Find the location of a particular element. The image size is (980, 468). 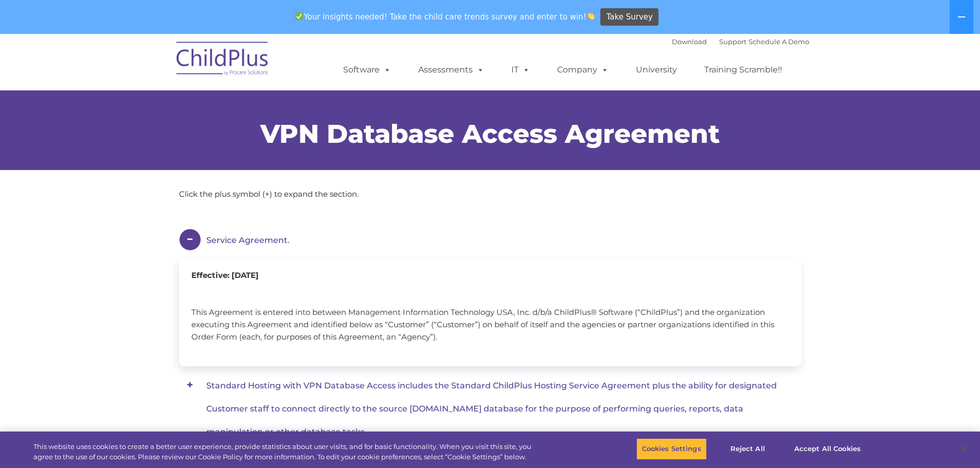

a: Company is located at coordinates (583, 70).